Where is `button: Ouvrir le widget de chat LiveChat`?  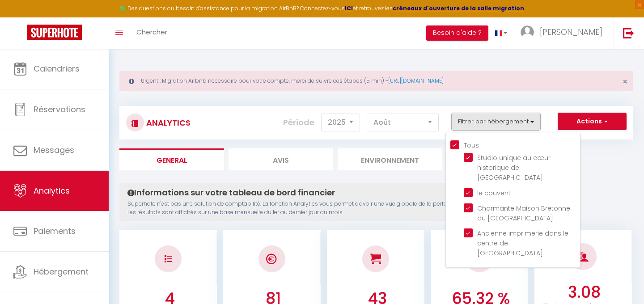 button: Ouvrir le widget de chat LiveChat is located at coordinates (21, 17).